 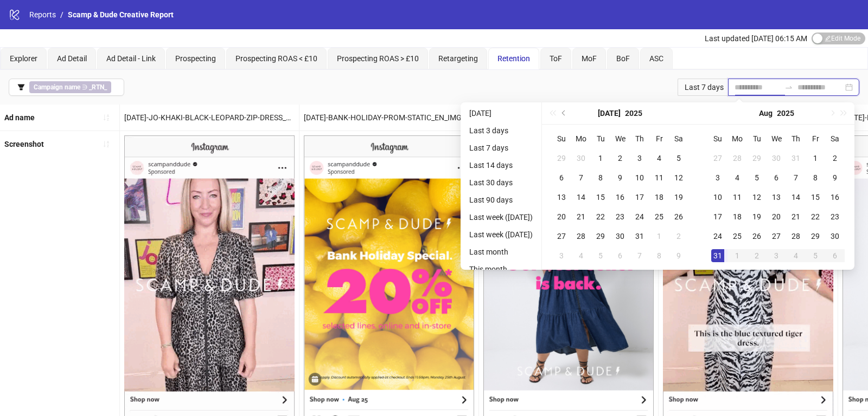 I want to click on td: 2025-06-29, so click(x=562, y=158).